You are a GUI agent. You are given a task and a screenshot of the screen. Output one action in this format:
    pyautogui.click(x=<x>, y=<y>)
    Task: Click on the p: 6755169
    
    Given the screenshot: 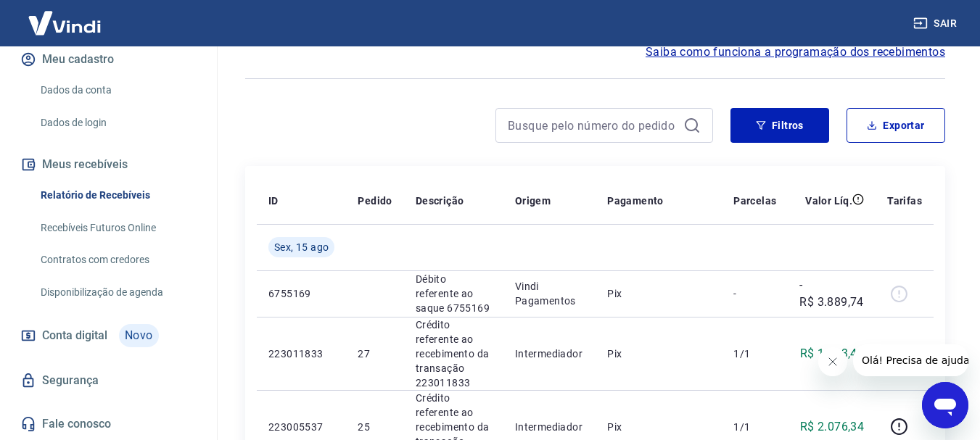 What is the action you would take?
    pyautogui.click(x=301, y=293)
    